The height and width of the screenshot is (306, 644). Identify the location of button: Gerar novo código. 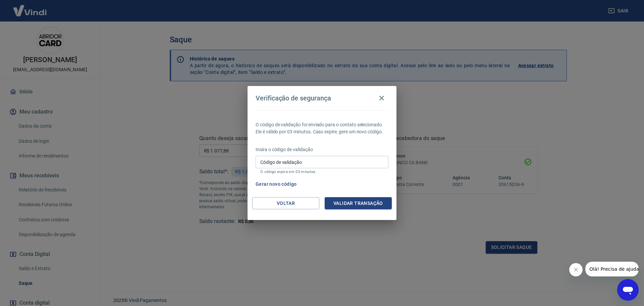
(276, 184).